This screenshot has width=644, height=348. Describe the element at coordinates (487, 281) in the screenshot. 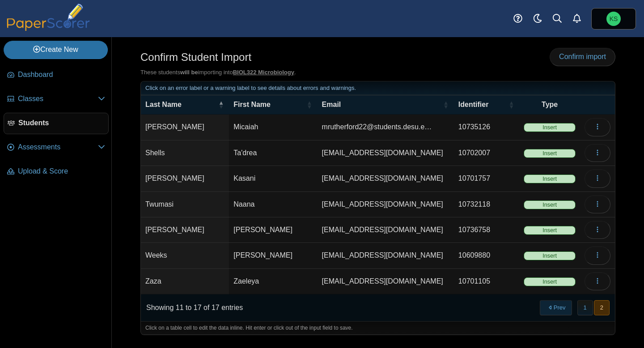

I see `td: 10701105` at that location.